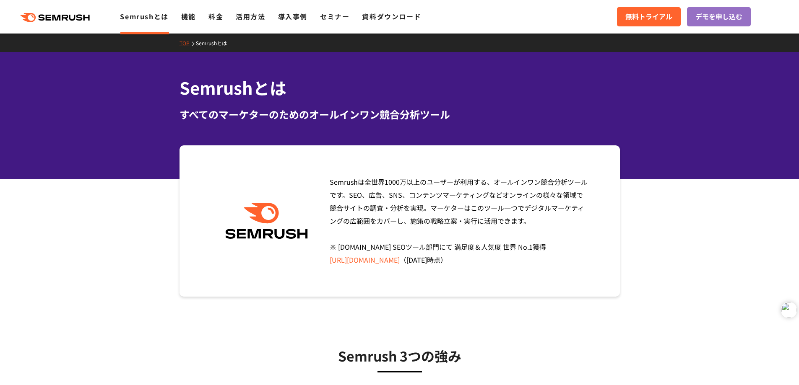 The image size is (799, 385). What do you see at coordinates (293, 16) in the screenshot?
I see `a: 導入事例` at bounding box center [293, 16].